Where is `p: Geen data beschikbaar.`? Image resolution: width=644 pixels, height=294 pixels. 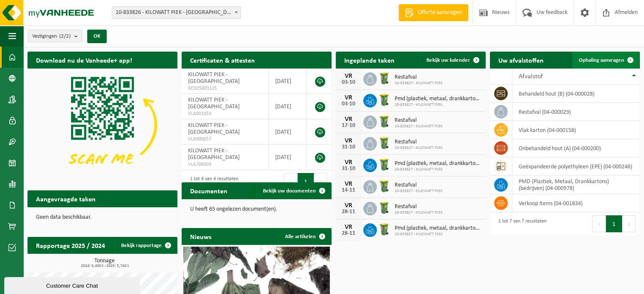
p: Geen data beschikbaar. is located at coordinates (103, 218).